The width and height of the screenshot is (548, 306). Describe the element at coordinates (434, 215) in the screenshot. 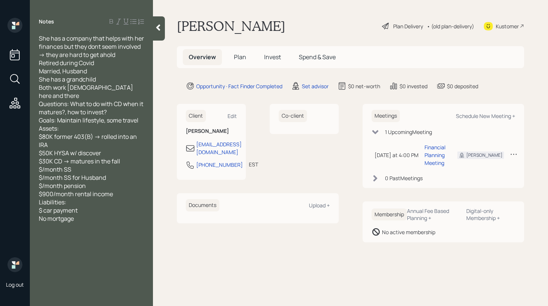

I see `div: Annual Fee Based Planning +` at that location.